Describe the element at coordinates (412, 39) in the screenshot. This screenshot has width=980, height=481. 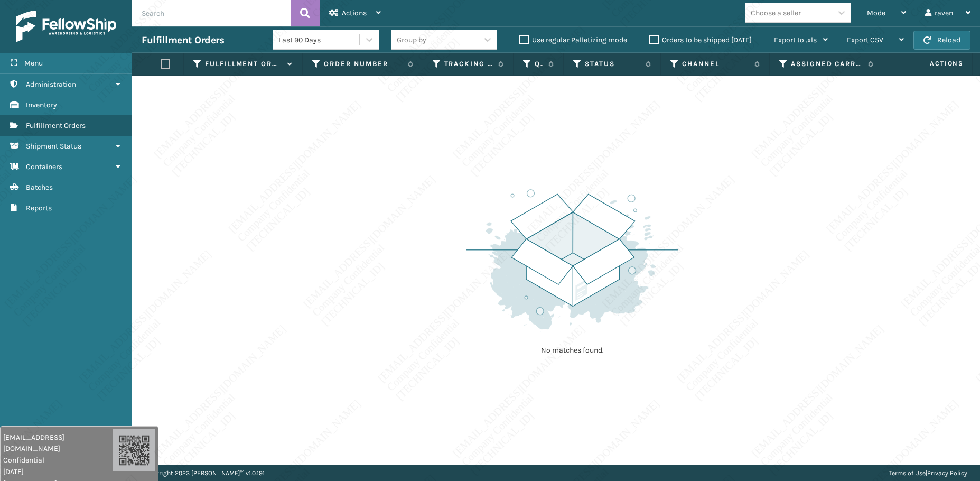
I see `div: Group by` at that location.